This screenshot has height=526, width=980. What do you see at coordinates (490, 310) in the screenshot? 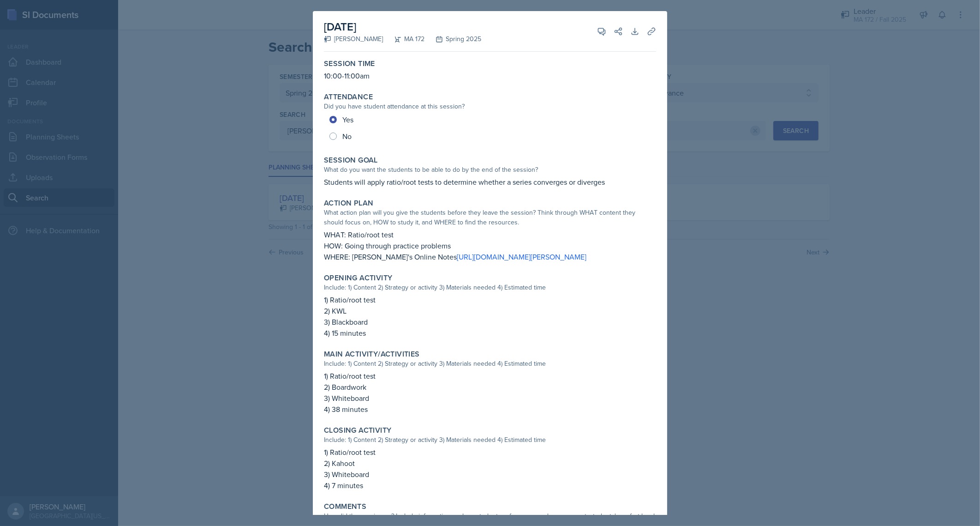
I see `p: 2) KWL` at bounding box center [490, 310].